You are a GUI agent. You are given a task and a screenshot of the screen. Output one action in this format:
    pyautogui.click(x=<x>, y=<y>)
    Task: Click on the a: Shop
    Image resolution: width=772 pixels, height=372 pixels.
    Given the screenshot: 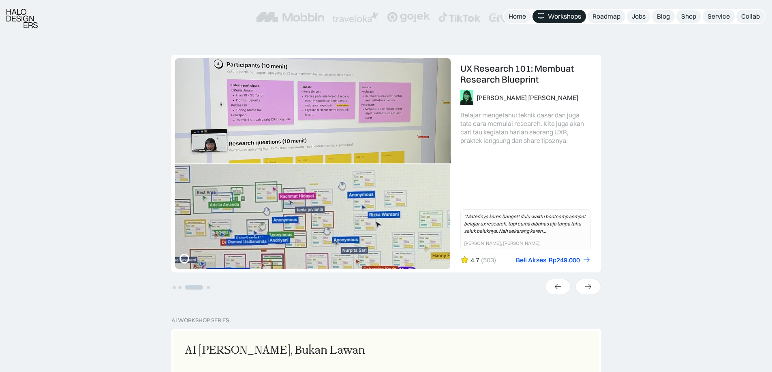 What is the action you would take?
    pyautogui.click(x=688, y=16)
    